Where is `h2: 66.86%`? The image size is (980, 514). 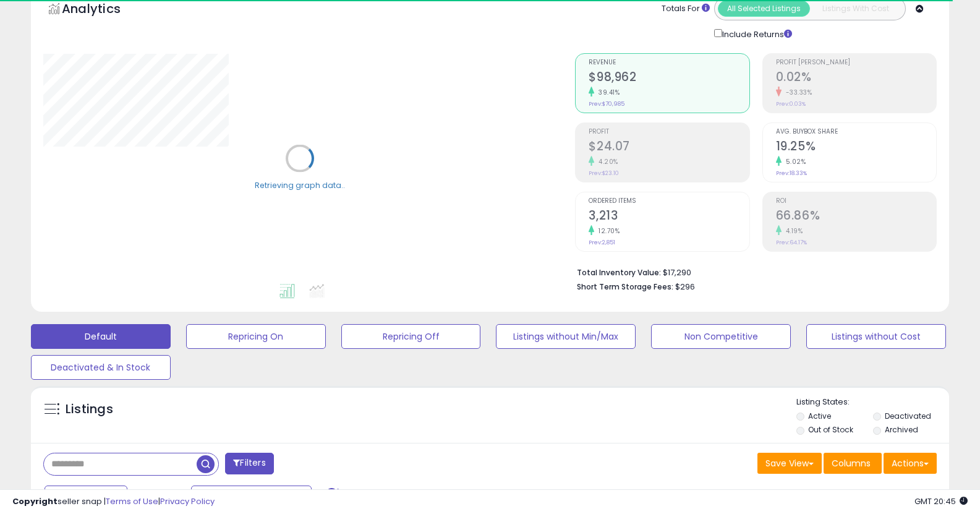 h2: 66.86% is located at coordinates (856, 216).